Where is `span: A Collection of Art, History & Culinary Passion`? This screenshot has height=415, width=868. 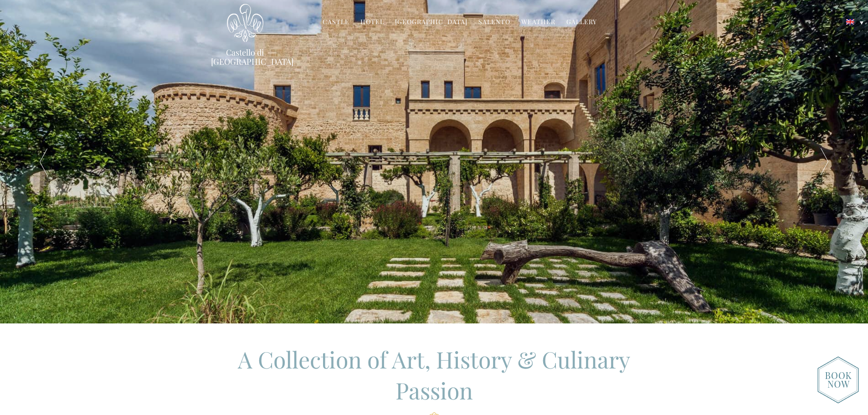 span: A Collection of Art, History & Culinary Passion is located at coordinates (434, 374).